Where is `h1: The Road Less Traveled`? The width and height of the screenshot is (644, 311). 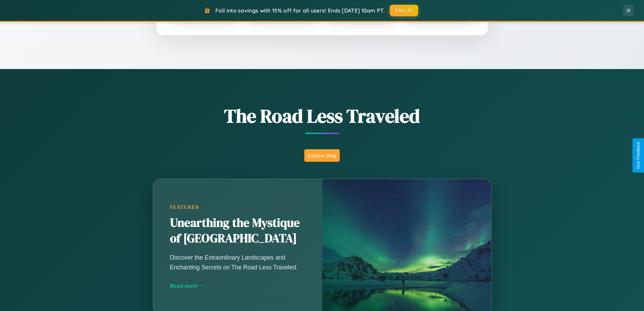
h1: The Road Less Traveled is located at coordinates (322, 116).